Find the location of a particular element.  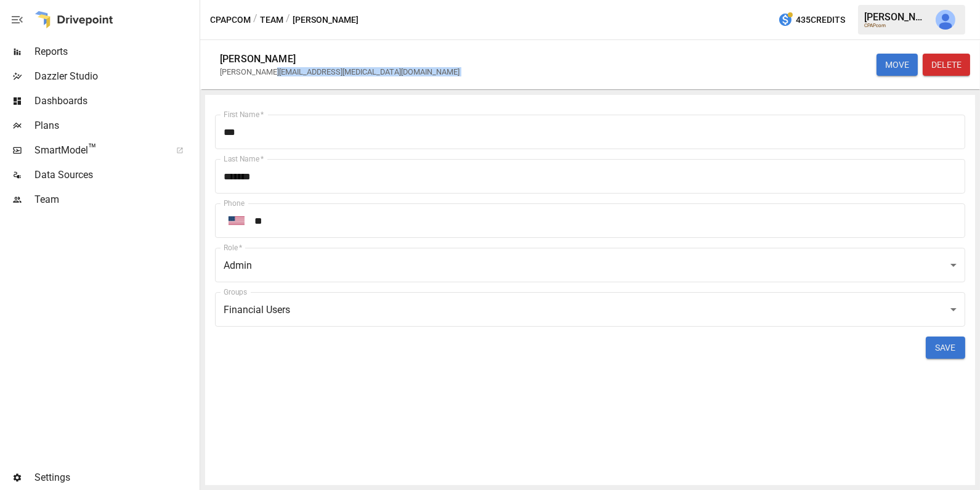

img: Julie Wilton is located at coordinates (945, 19).